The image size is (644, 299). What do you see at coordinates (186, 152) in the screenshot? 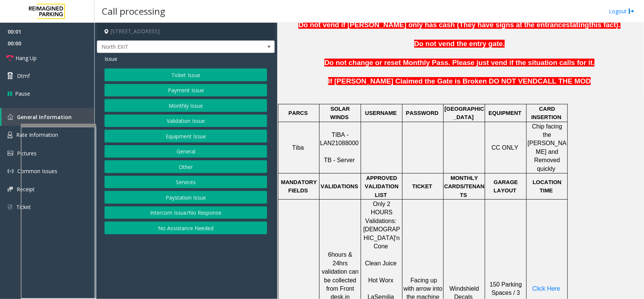
I see `button: General` at bounding box center [186, 152].